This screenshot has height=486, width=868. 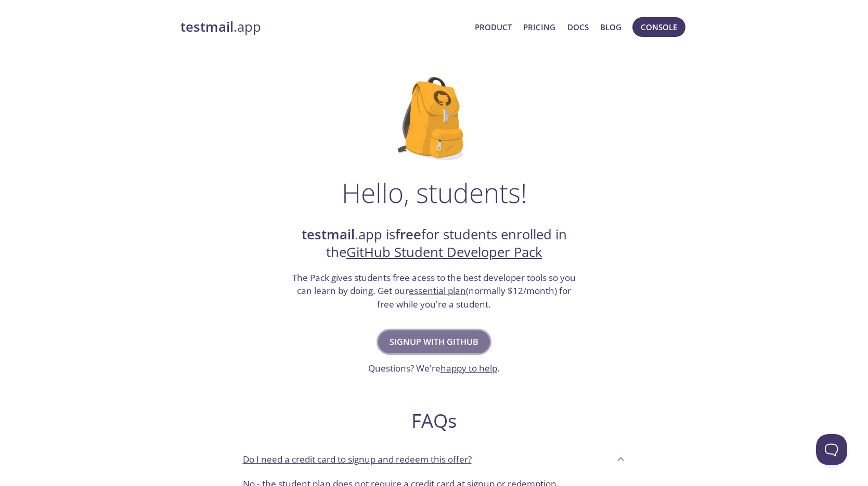 I want to click on a: essential plan, so click(x=437, y=290).